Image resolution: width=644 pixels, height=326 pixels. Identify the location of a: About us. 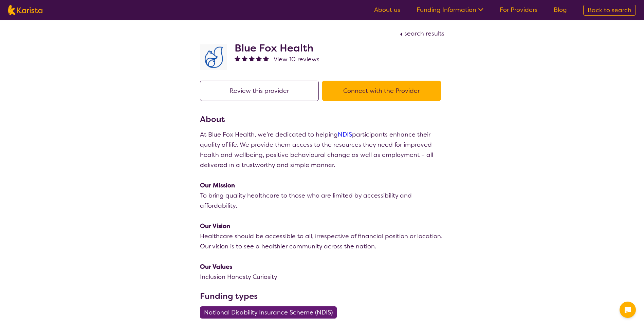
(387, 10).